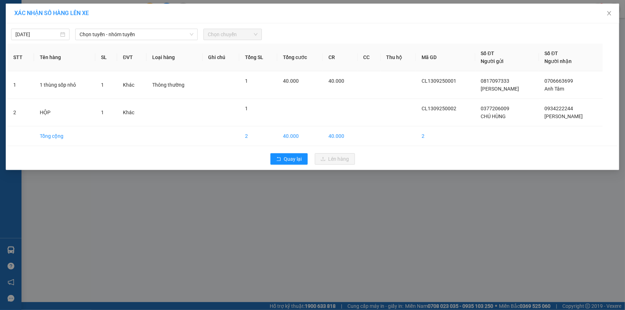 Image resolution: width=625 pixels, height=310 pixels. I want to click on th: SL, so click(106, 57).